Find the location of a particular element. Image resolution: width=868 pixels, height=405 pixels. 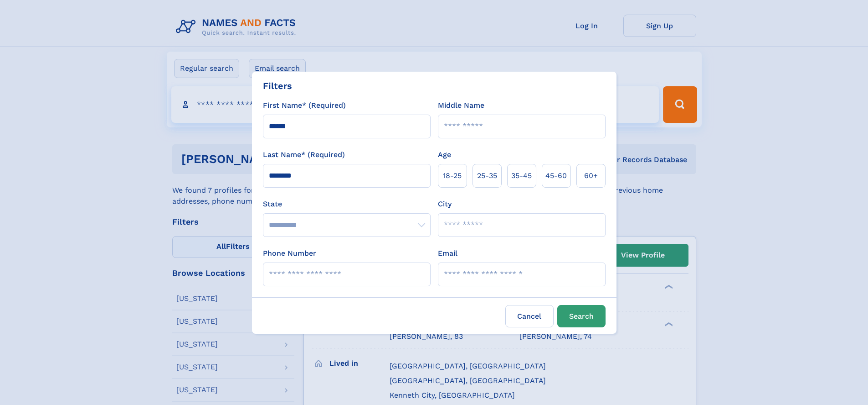

label: Phone Number is located at coordinates (289, 254).